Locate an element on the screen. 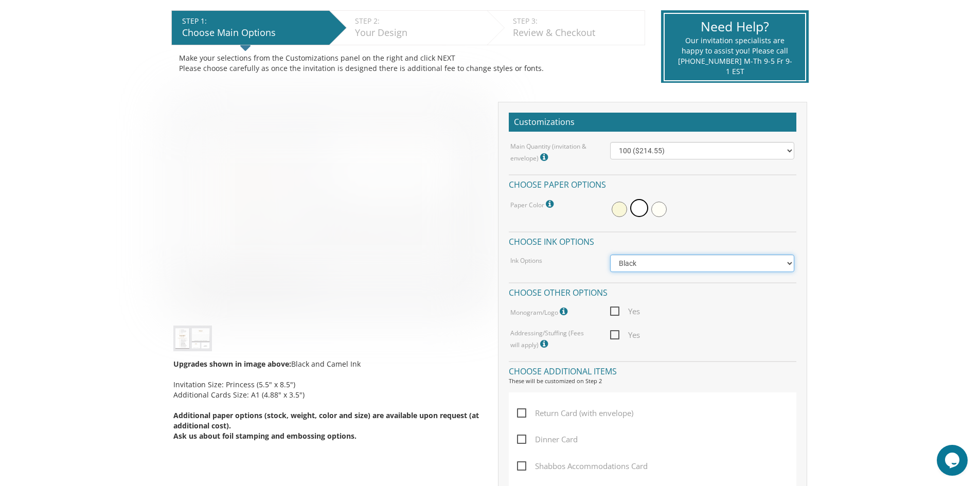 Image resolution: width=980 pixels, height=486 pixels. div: Need Help? is located at coordinates (735, 27).